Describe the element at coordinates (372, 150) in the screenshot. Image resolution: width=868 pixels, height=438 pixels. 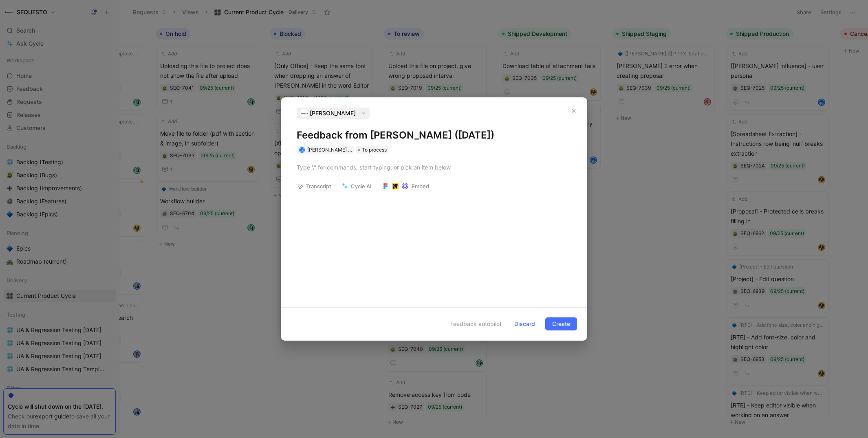
I see `div: To process` at that location.